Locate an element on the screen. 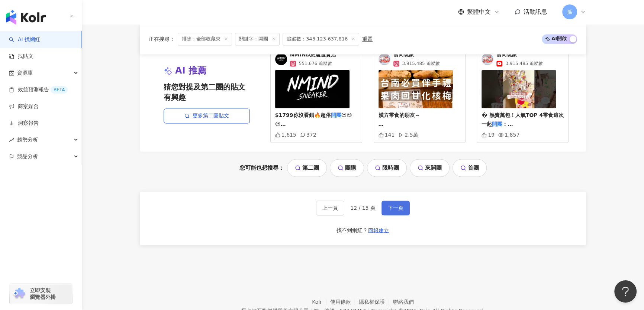  img: logo is located at coordinates (26, 17).